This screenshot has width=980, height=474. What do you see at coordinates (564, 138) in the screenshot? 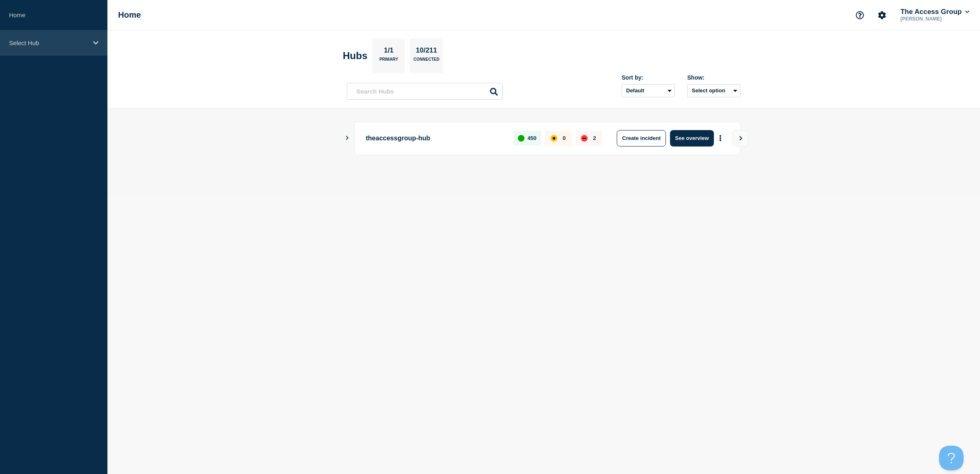
I see `p: 0` at bounding box center [564, 138].